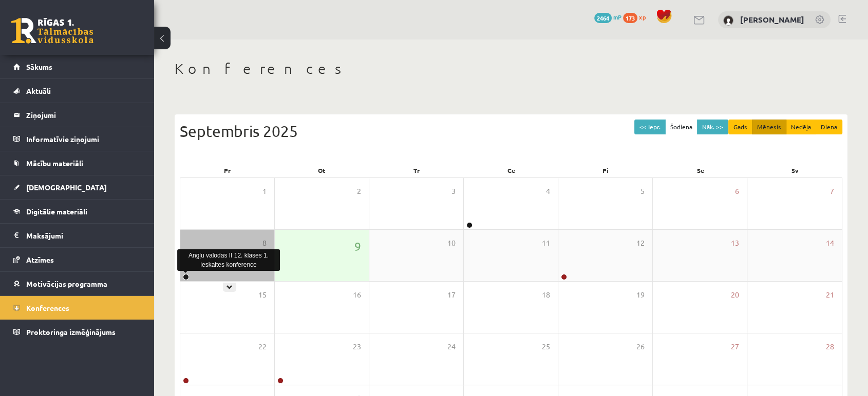  What do you see at coordinates (77, 308) in the screenshot?
I see `a: Konferences` at bounding box center [77, 308].